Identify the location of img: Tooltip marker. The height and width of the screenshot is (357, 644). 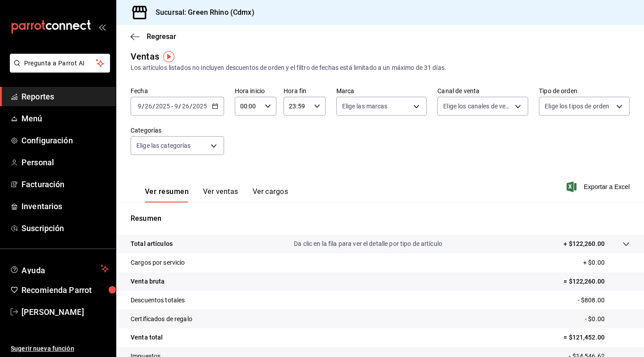
(168, 57).